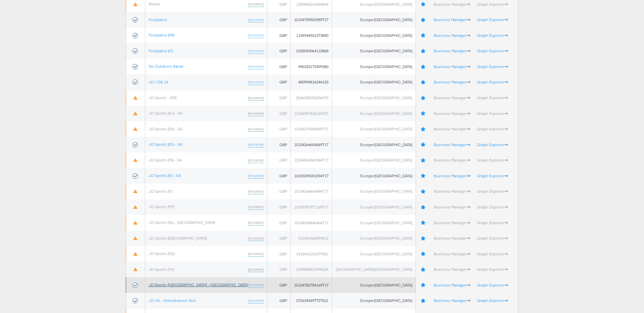 The width and height of the screenshot is (644, 313). I want to click on a: JD Sports (FR) - SA, so click(165, 160).